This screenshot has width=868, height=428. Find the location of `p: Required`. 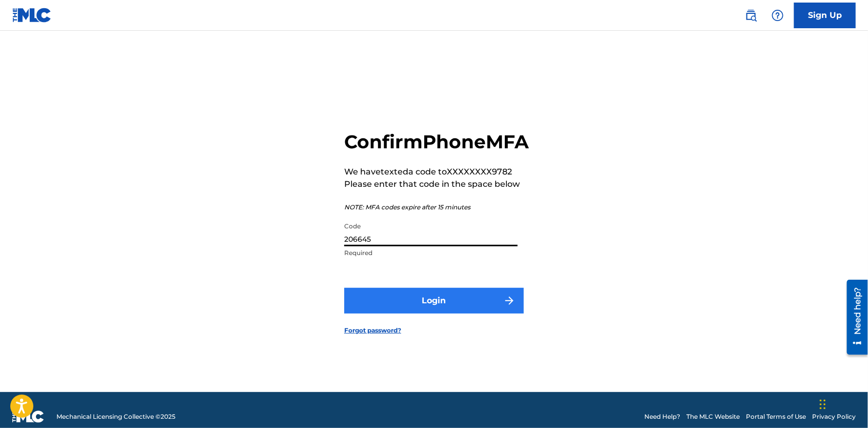

p: Required is located at coordinates (431, 253).